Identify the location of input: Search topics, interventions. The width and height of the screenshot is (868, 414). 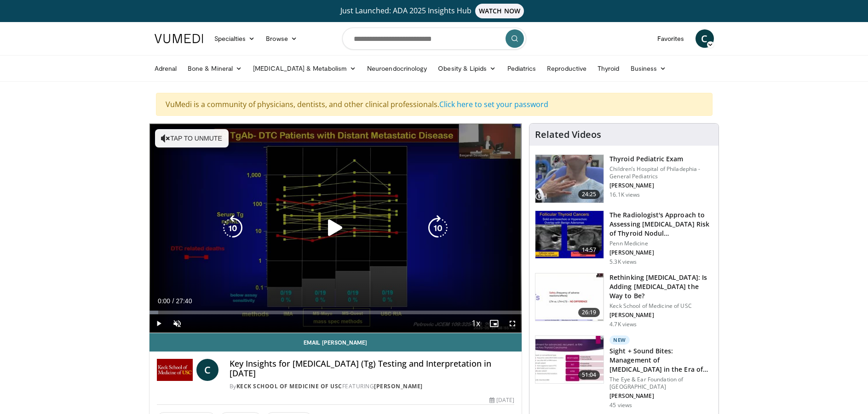
(434, 39).